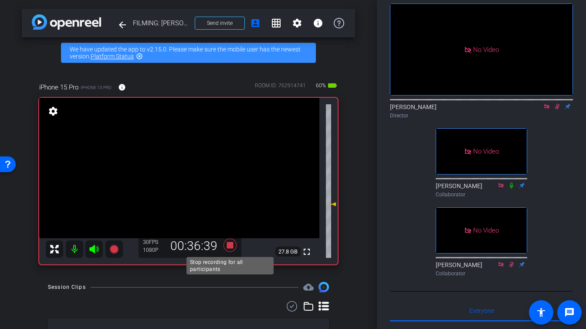 The image size is (586, 329). What do you see at coordinates (482, 115) in the screenshot?
I see `div: Director` at bounding box center [482, 115].